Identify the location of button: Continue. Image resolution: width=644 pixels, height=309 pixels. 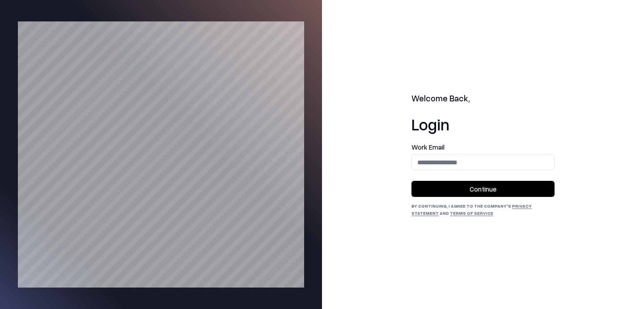
(483, 189).